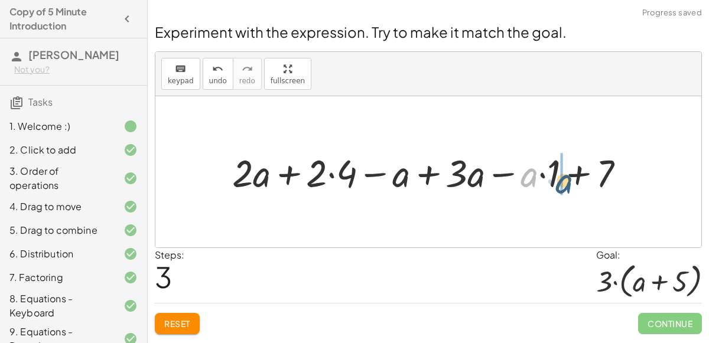 The image size is (709, 343). Describe the element at coordinates (63, 19) in the screenshot. I see `h4: Copy of 5 Minute Introduction` at that location.